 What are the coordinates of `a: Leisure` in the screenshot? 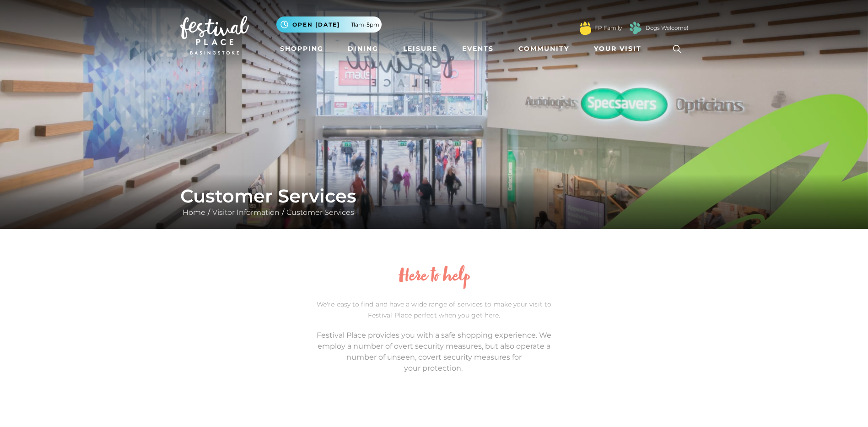 It's located at (420, 49).